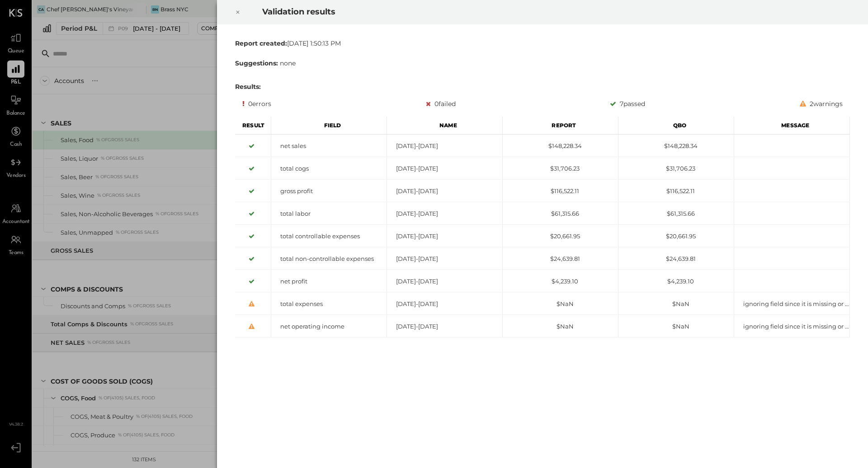 The width and height of the screenshot is (868, 468). What do you see at coordinates (328, 236) in the screenshot?
I see `div: total controllable expenses` at bounding box center [328, 236].